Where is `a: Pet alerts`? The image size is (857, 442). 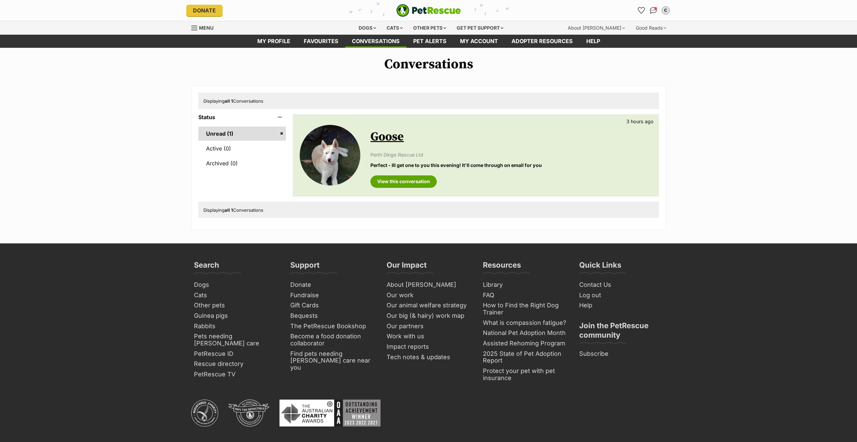 a: Pet alerts is located at coordinates (430, 41).